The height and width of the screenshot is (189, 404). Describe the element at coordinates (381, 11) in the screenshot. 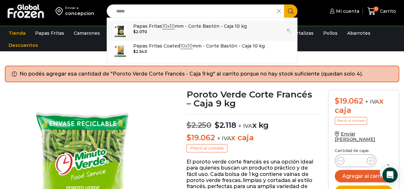

I see `a: 10 Carrito` at that location.